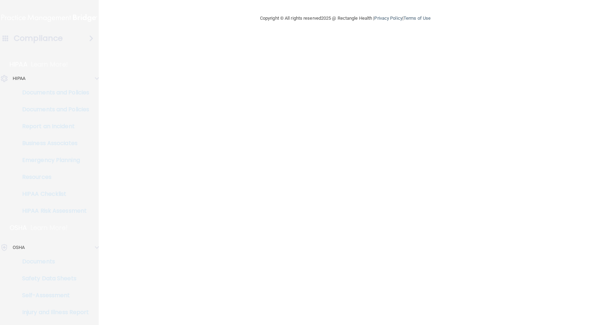  What do you see at coordinates (53, 211) in the screenshot?
I see `p: HIPAA Risk Assessment` at bounding box center [53, 211].